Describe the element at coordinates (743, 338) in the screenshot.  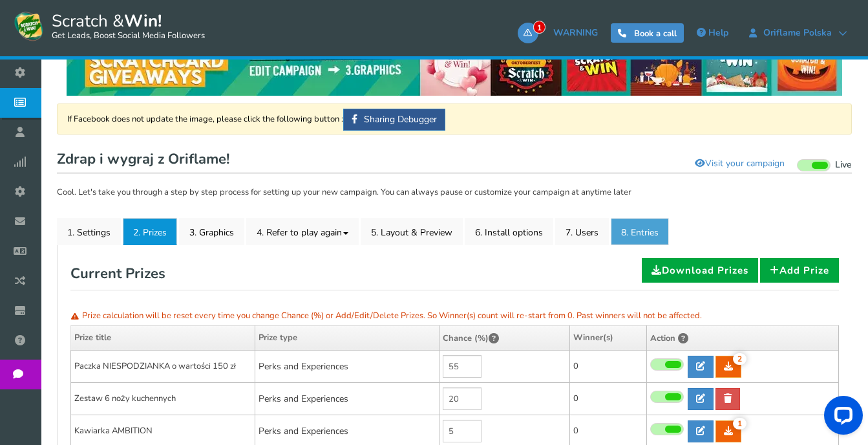
I see `th: Action` at that location.